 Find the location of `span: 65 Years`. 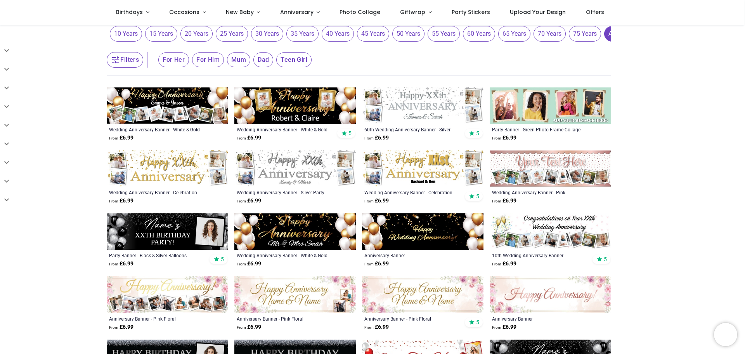

span: 65 Years is located at coordinates (514, 34).